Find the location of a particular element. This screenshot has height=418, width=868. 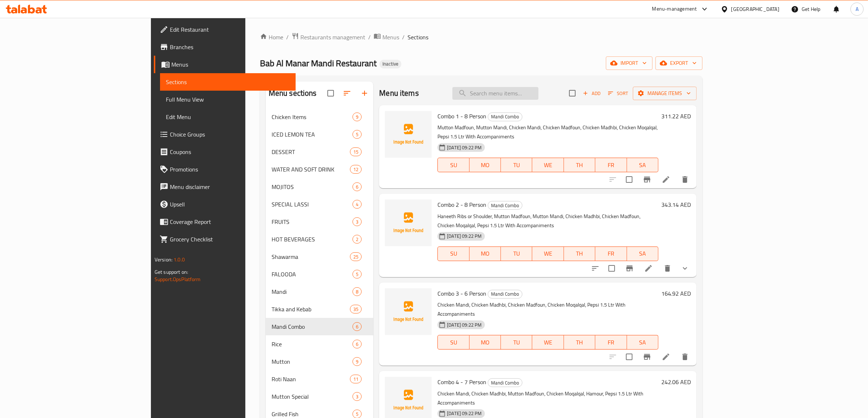

span: Mutton is located at coordinates (312, 362).